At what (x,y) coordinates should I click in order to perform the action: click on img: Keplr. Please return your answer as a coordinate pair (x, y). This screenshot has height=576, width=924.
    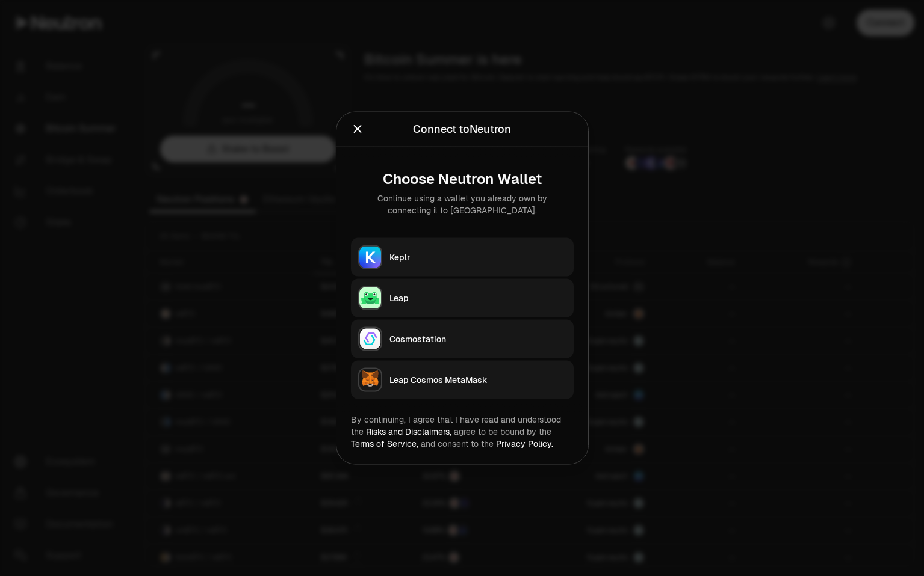
    Looking at the image, I should click on (370, 257).